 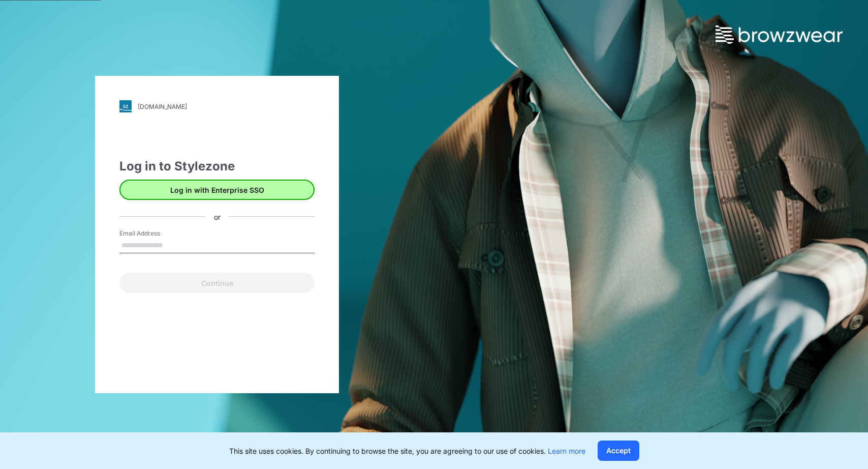 What do you see at coordinates (155, 233) in the screenshot?
I see `label: Email Address` at bounding box center [155, 233].